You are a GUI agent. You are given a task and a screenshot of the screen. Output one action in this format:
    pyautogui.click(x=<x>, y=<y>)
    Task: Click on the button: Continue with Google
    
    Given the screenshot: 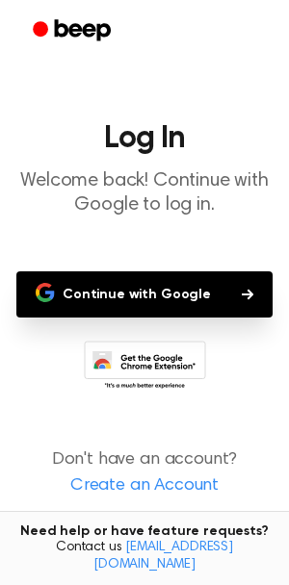 What is the action you would take?
    pyautogui.click(x=144, y=295)
    